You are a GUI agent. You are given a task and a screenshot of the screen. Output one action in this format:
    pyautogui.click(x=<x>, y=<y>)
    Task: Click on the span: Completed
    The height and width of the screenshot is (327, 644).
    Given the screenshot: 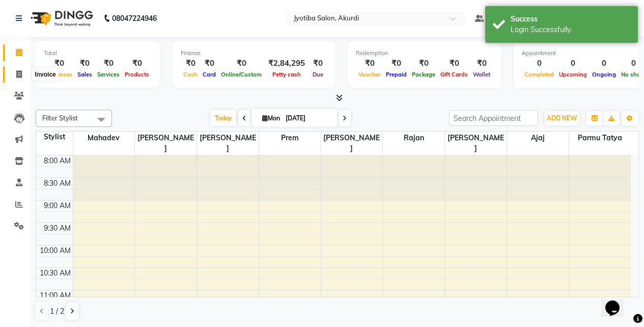 What is the action you would take?
    pyautogui.click(x=539, y=75)
    